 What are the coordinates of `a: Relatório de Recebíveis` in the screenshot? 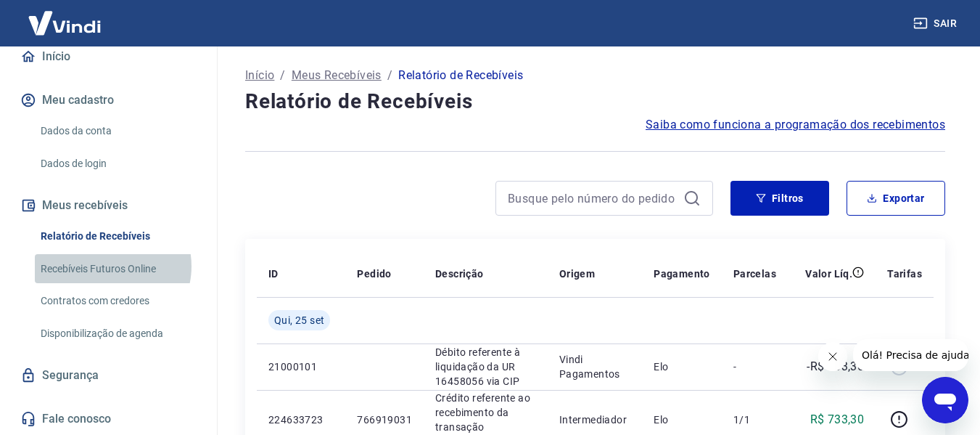 It's located at (117, 235).